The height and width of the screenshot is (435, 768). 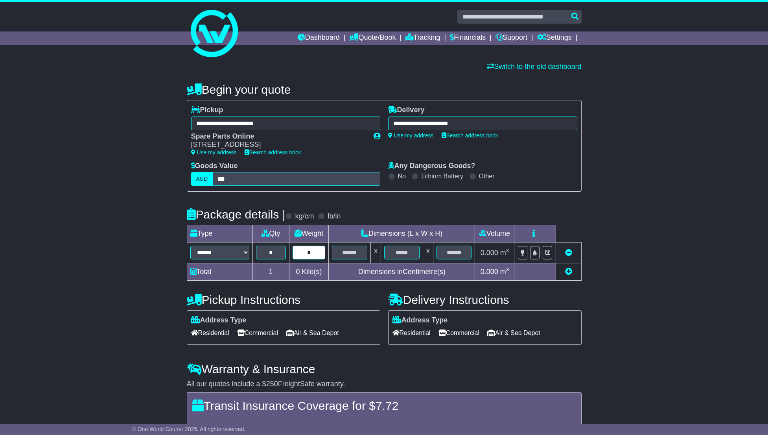 I want to click on label: Delivery, so click(x=406, y=110).